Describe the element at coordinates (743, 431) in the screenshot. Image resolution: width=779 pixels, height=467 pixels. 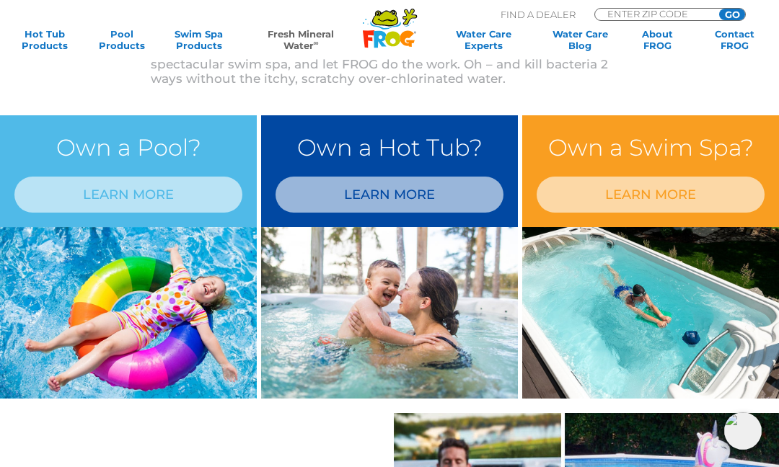
I see `img: openIcon` at that location.